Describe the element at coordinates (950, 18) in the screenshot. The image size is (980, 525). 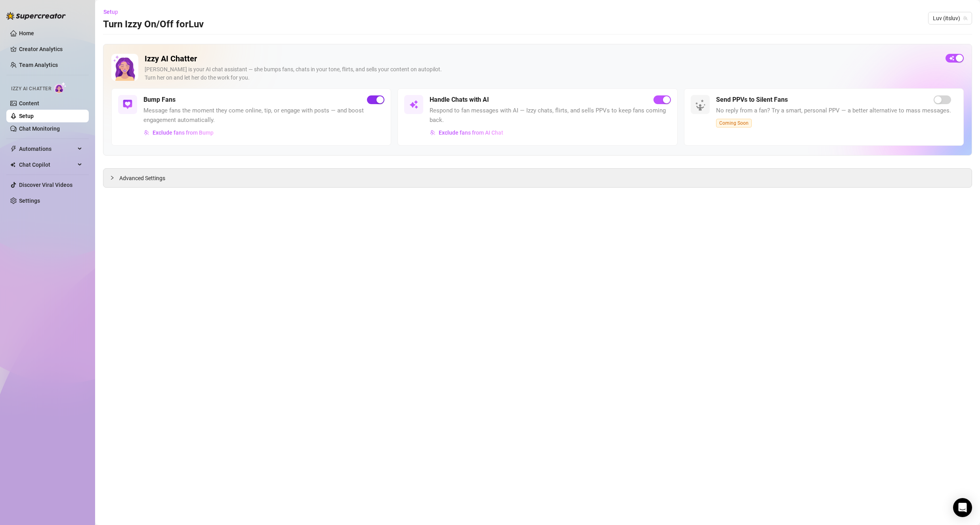
I see `span: Luv (itsluv)` at that location.